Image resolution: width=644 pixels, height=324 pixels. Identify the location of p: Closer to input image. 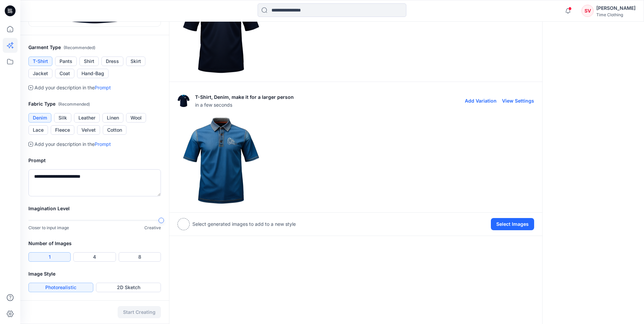
(48, 228).